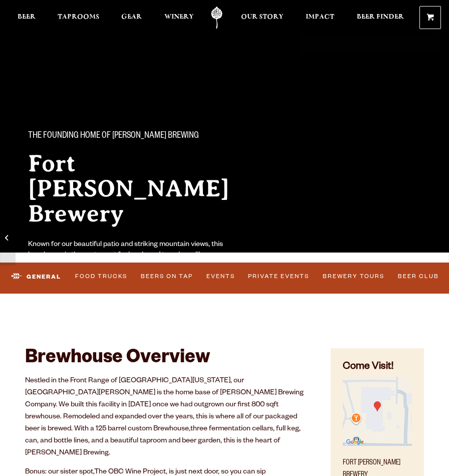 The height and width of the screenshot is (476, 449). What do you see at coordinates (378, 411) in the screenshot?
I see `img: Small thumbnail of location on map` at bounding box center [378, 411].